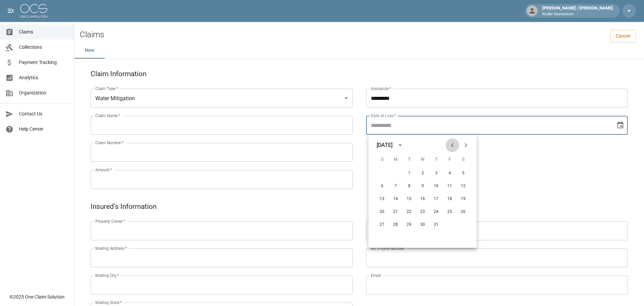  I want to click on div: Water Mitigation, so click(221, 98).